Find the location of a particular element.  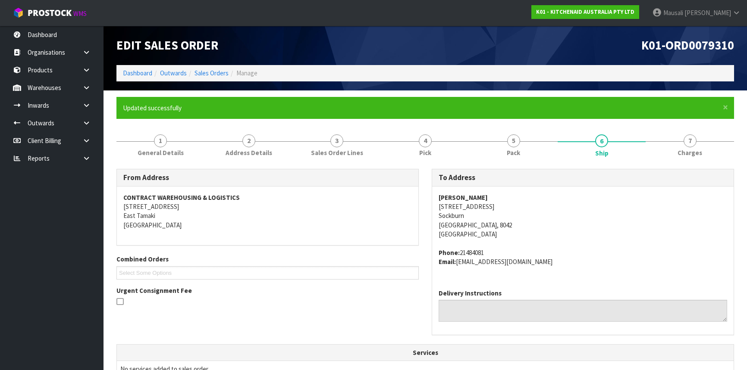

a: Dashboard is located at coordinates (138, 73).